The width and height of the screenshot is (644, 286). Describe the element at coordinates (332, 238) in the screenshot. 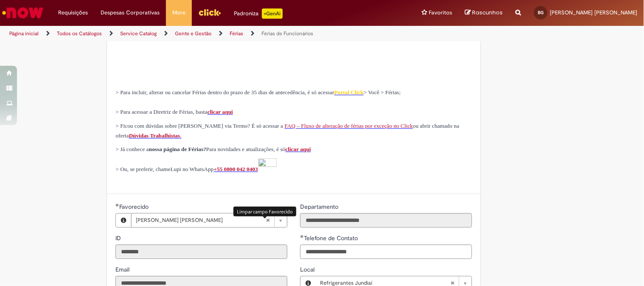

I see `span: Telefone de Contato` at that location.